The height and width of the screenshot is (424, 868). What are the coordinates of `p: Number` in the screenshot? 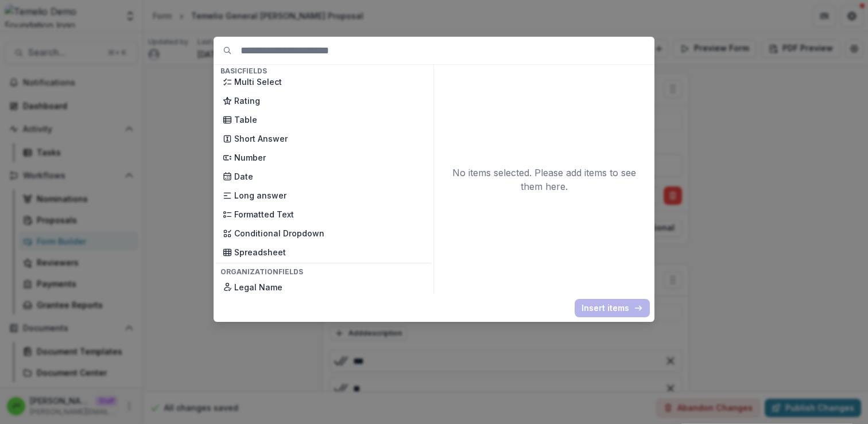 It's located at (329, 157).